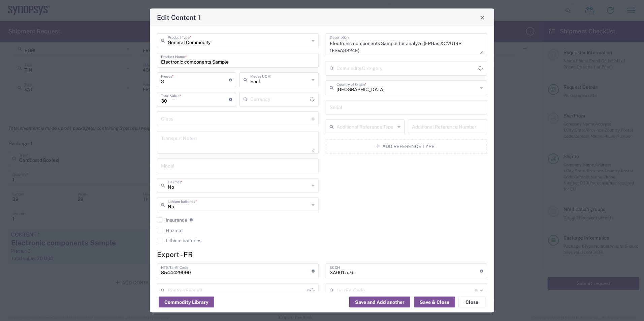  What do you see at coordinates (322, 255) in the screenshot?
I see `h4: Export - FR` at bounding box center [322, 255].